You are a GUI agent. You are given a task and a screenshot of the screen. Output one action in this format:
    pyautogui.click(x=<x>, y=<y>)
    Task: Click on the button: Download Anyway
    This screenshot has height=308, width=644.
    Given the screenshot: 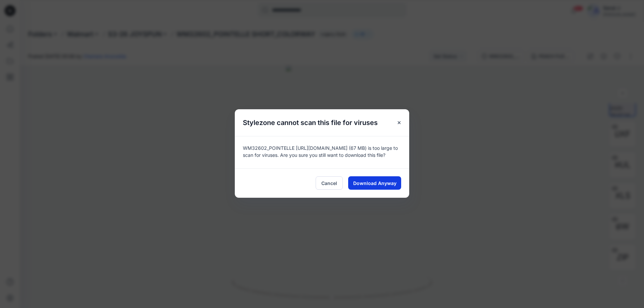 What is the action you would take?
    pyautogui.click(x=375, y=183)
    